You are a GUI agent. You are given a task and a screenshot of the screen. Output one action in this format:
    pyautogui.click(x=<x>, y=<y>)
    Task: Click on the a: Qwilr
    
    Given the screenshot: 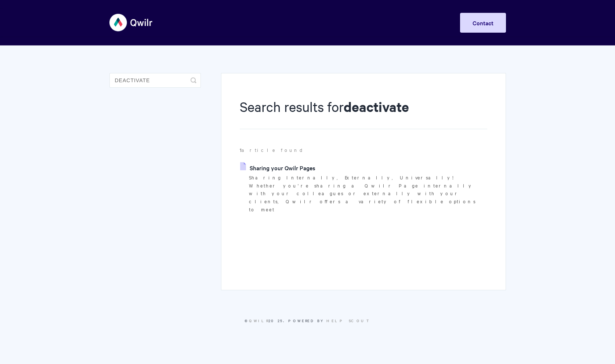 What is the action you would take?
    pyautogui.click(x=259, y=320)
    